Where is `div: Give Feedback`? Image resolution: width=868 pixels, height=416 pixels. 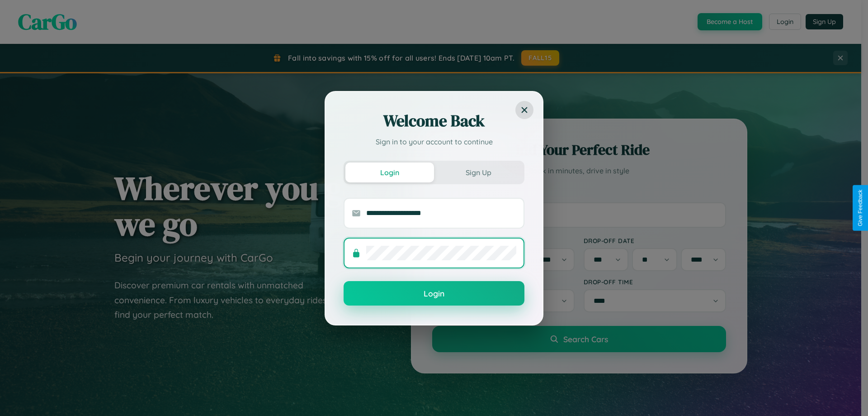 div: Give Feedback is located at coordinates (861, 208).